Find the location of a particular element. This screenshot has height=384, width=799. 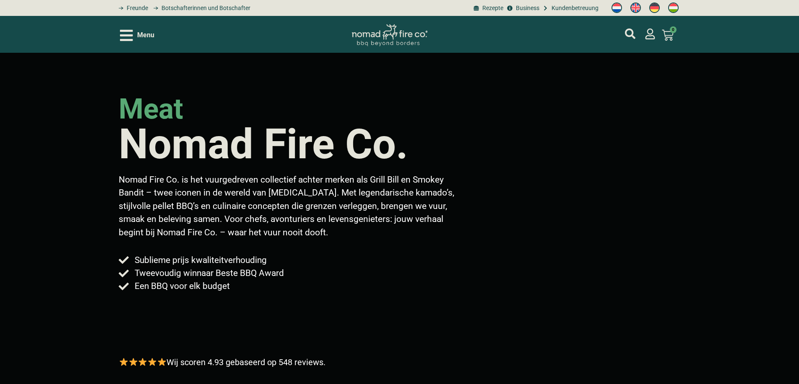

p: Wij scoren 4.93 gebaseerd op 548 reviews. is located at coordinates (222, 363).